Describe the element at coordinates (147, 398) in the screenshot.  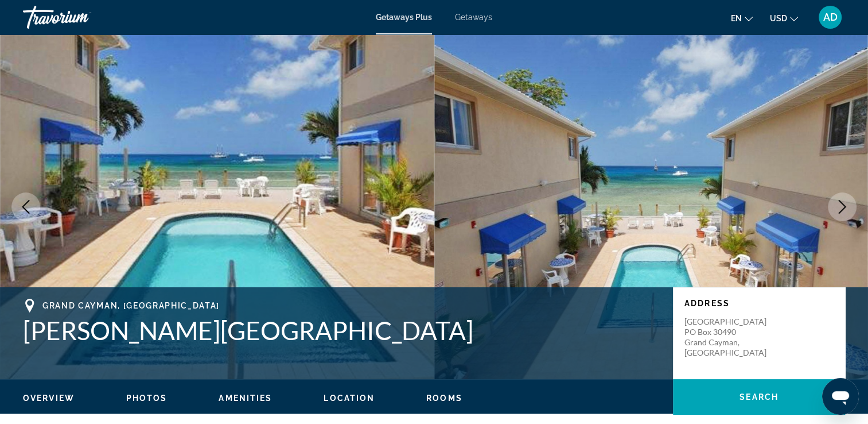
I see `button: Photos` at that location.